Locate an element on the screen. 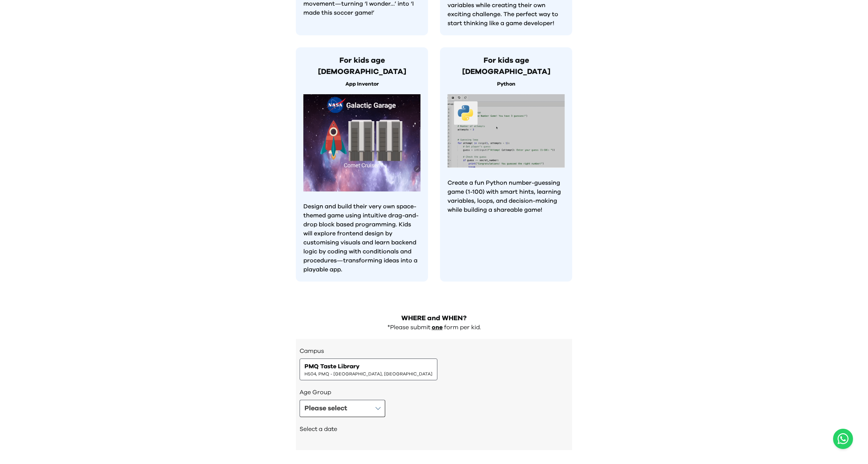 This screenshot has width=868, height=464. button: Please select is located at coordinates (342, 408).